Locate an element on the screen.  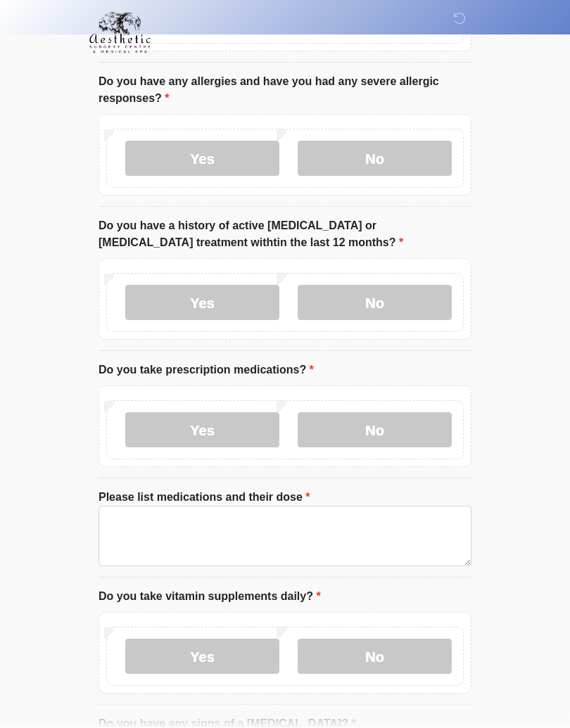
label: Do you take prescription medications? is located at coordinates (206, 371).